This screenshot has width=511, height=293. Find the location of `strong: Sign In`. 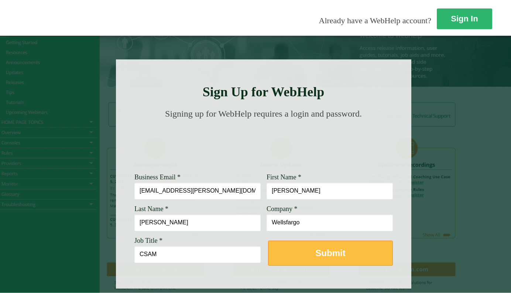

strong: Sign In is located at coordinates (464, 18).